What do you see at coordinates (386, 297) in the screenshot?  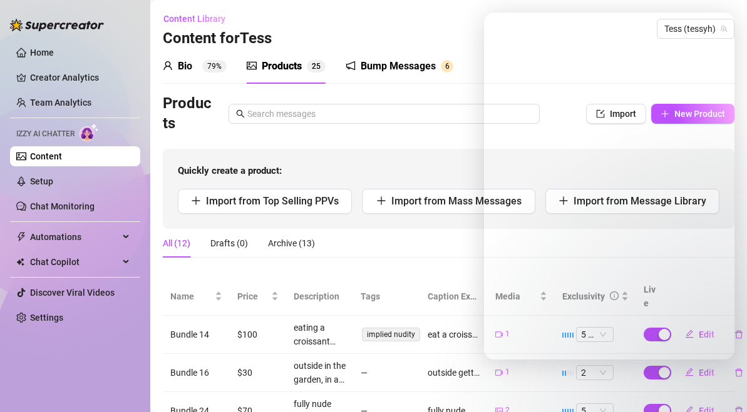 I see `th: Tags` at bounding box center [386, 297].